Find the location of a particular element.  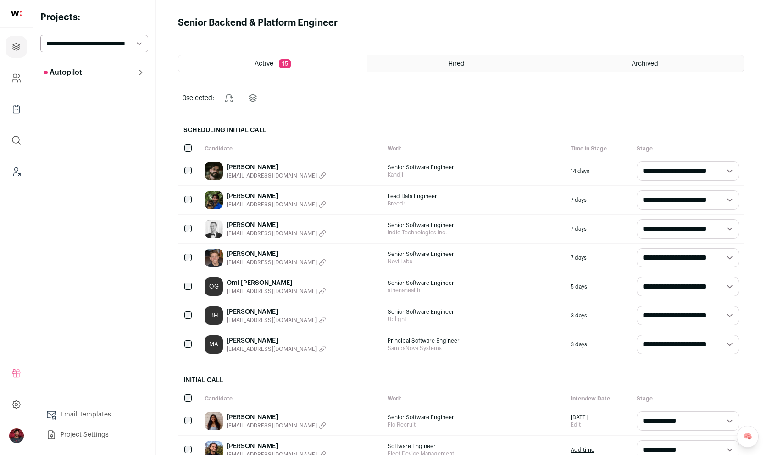

span: 15 is located at coordinates (285, 64).